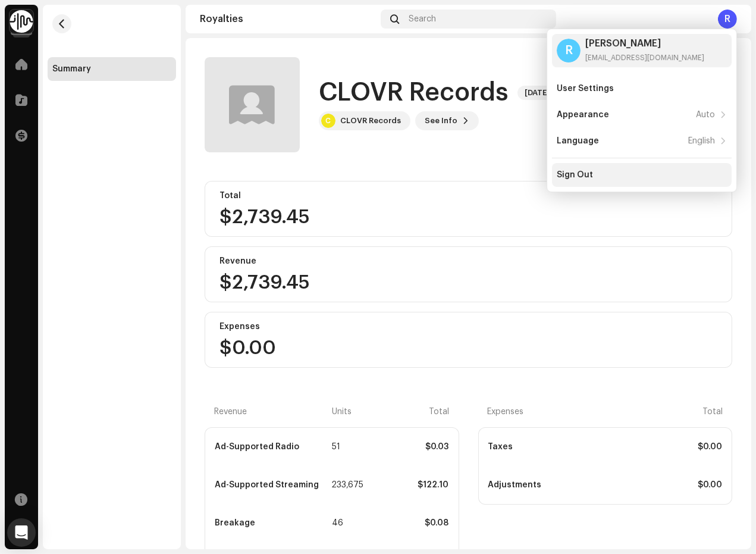  What do you see at coordinates (468, 274) in the screenshot?
I see `re-o-card-value: Revenue` at bounding box center [468, 274].